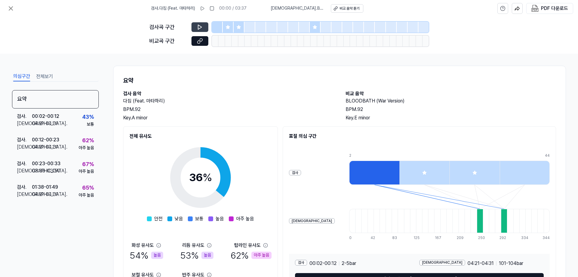 The height and width of the screenshot is (277, 578). Describe the element at coordinates (46, 171) in the screenshot. I see `div: 03:39 - 03:50` at that location.